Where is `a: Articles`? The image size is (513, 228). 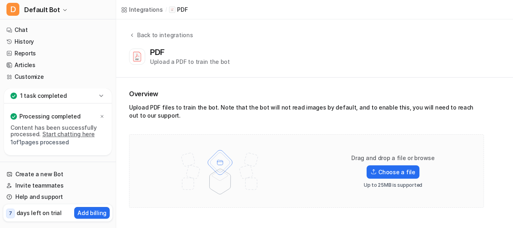
a: Articles is located at coordinates (58, 65).